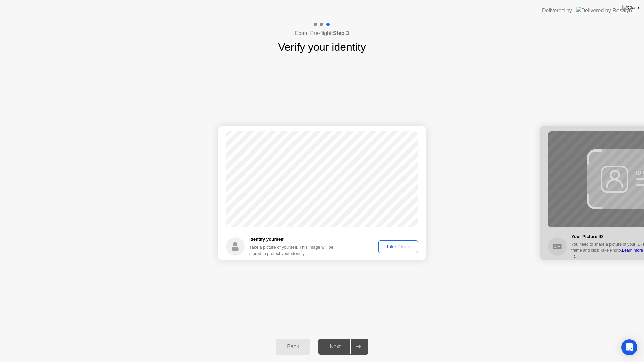 This screenshot has width=644, height=362. I want to click on div: Open Intercom Messenger, so click(629, 347).